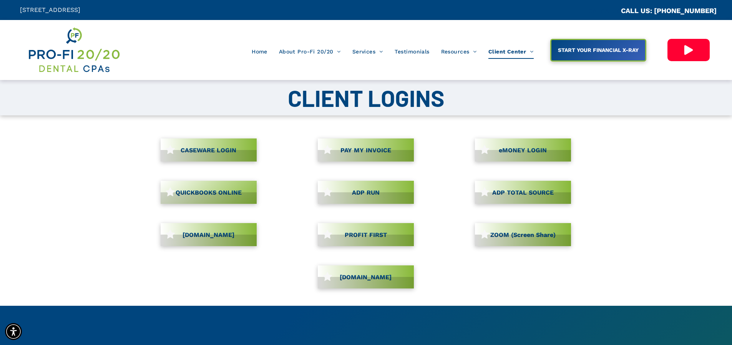 This screenshot has height=345, width=732. I want to click on span: START YOUR FINANCIAL X-RAY, so click(598, 50).